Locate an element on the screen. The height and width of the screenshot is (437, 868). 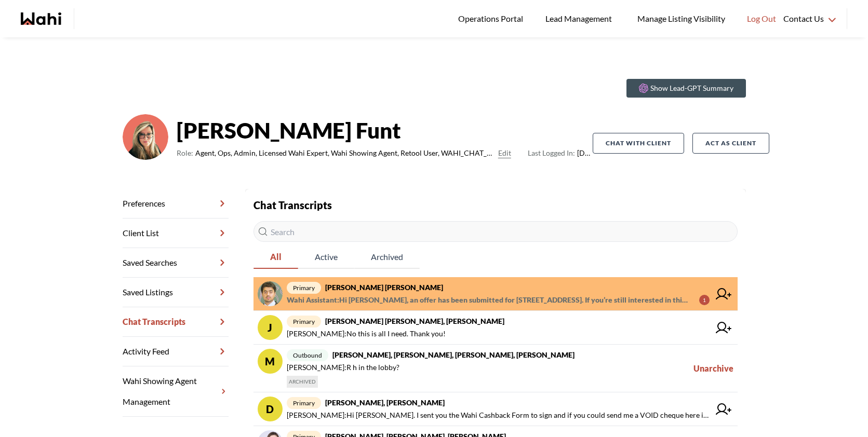
span: Archived is located at coordinates (387, 257).